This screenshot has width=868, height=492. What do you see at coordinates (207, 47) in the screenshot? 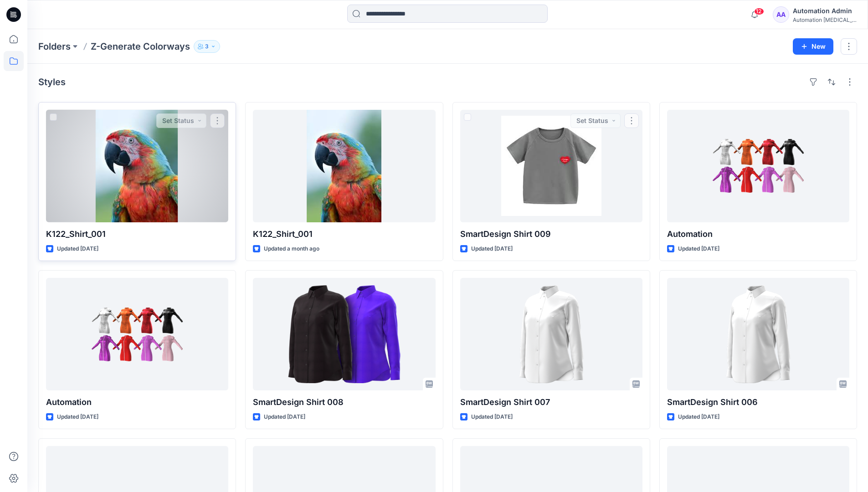
I see `p: 3` at bounding box center [207, 47].